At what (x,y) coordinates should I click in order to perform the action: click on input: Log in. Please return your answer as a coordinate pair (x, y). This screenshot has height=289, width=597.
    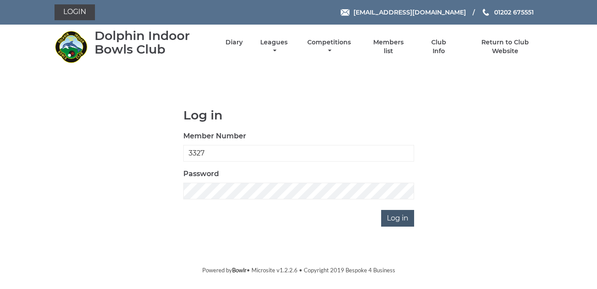
    Looking at the image, I should click on (397, 218).